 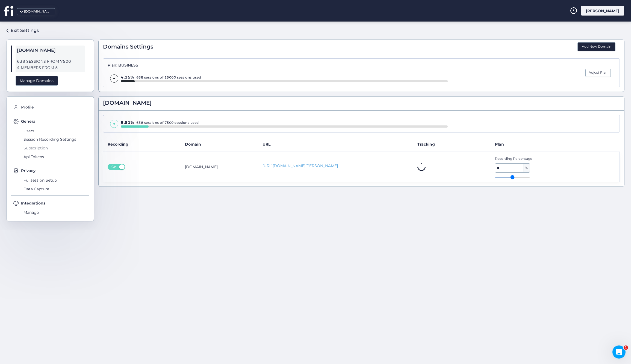 What do you see at coordinates (128, 47) in the screenshot?
I see `span: Domains Settings` at bounding box center [128, 47].